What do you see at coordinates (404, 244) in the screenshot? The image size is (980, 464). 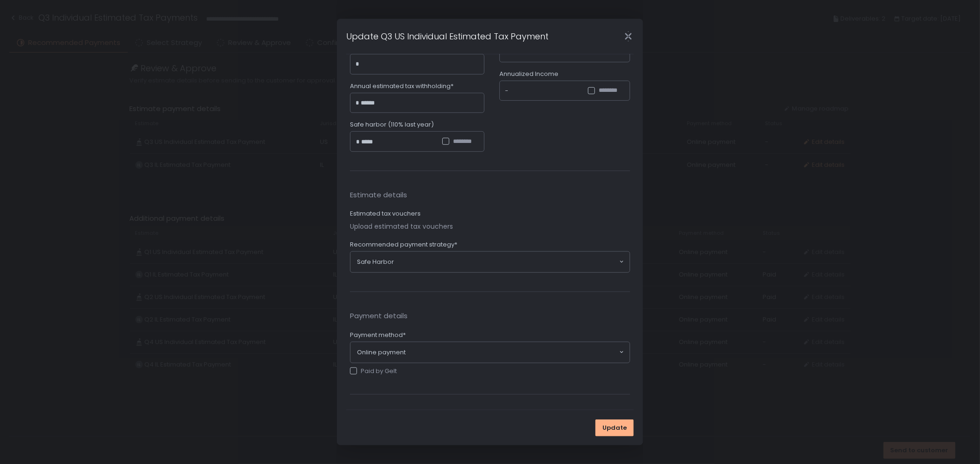 I see `span: Recommended payment strategy*` at bounding box center [404, 244].